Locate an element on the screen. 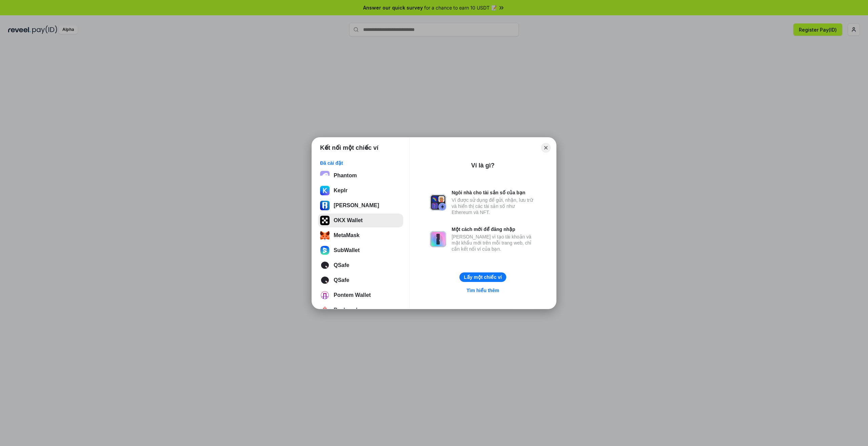 This screenshot has height=446, width=868. img: epq2vO3P5aLWl15yRS7Q49p1fHTx2Sgh99jU3kfXv7cnPATIVQHAx5oQs66JWv3SWEjHOsb3kKgmE5WNBxBId7C8gm8wEgOvz... is located at coordinates (325, 176).